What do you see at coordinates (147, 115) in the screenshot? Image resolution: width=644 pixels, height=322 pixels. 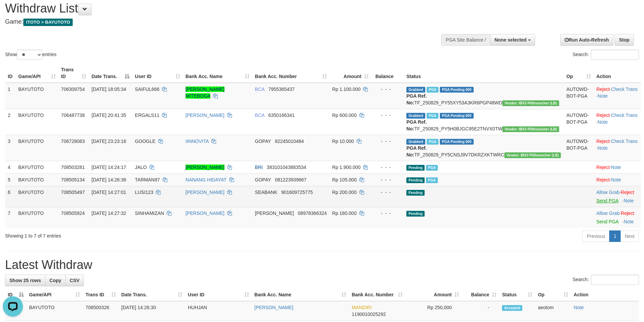 I see `span: ERGALS11` at bounding box center [147, 115].